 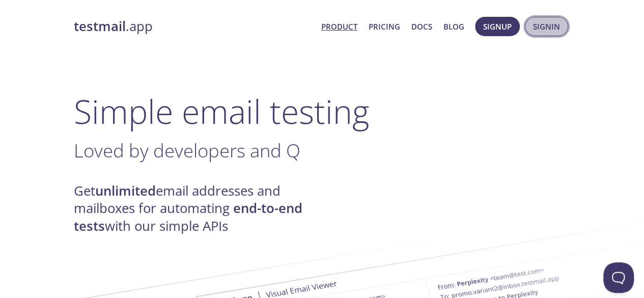 What do you see at coordinates (546, 26) in the screenshot?
I see `button: Signin` at bounding box center [546, 26].